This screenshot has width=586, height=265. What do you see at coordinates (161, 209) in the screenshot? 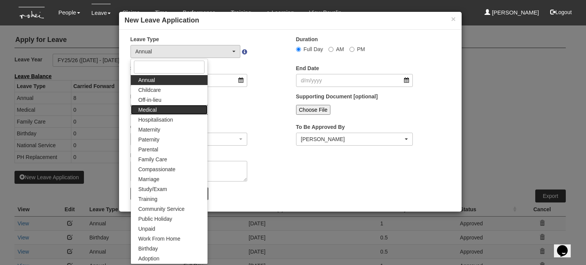
I see `span: Community Service` at bounding box center [161, 209].